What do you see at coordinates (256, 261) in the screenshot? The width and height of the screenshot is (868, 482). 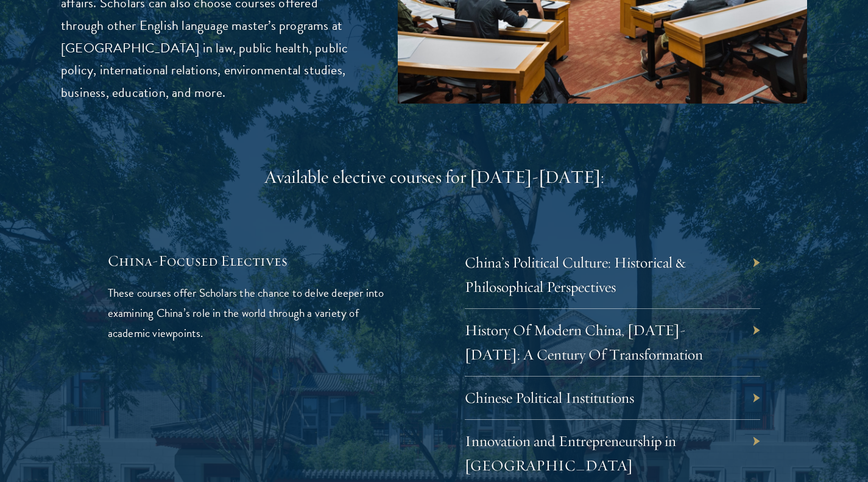 I see `h5: China-Focused Electives` at bounding box center [256, 261].